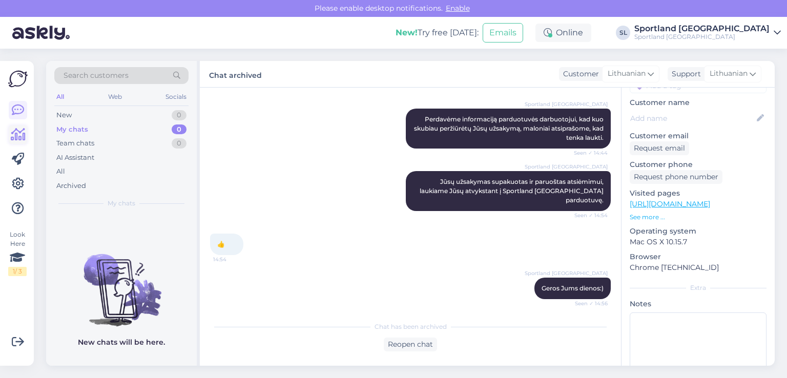 The height and width of the screenshot is (378, 787). What do you see at coordinates (698, 257) in the screenshot?
I see `p: Browser` at bounding box center [698, 257].